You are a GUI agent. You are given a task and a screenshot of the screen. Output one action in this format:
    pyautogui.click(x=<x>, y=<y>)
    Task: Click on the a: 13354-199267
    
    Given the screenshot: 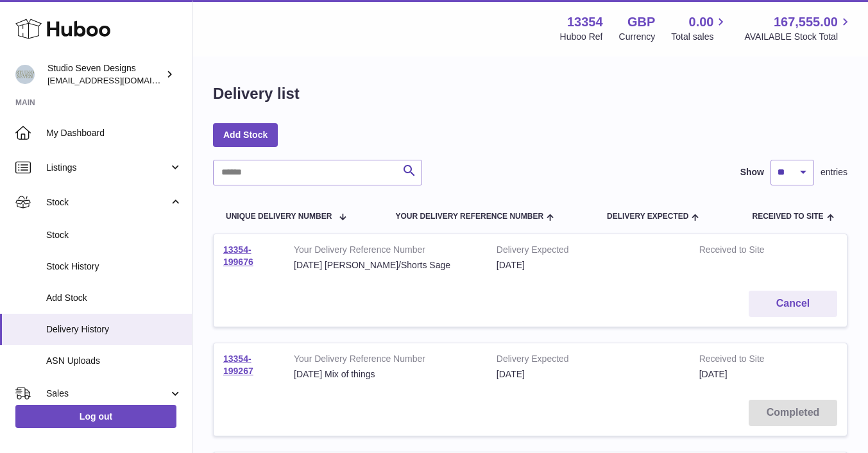 What is the action you would take?
    pyautogui.click(x=238, y=365)
    